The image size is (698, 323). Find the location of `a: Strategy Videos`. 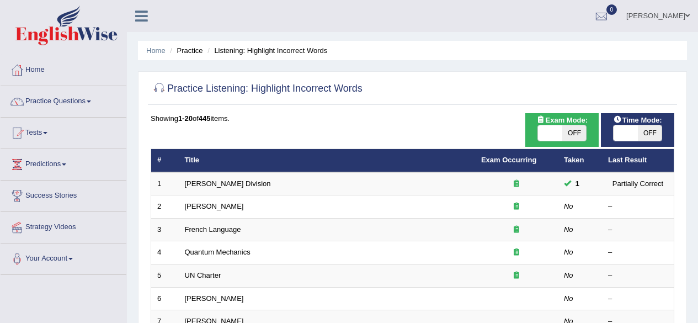

a: Strategy Videos is located at coordinates (63, 226).